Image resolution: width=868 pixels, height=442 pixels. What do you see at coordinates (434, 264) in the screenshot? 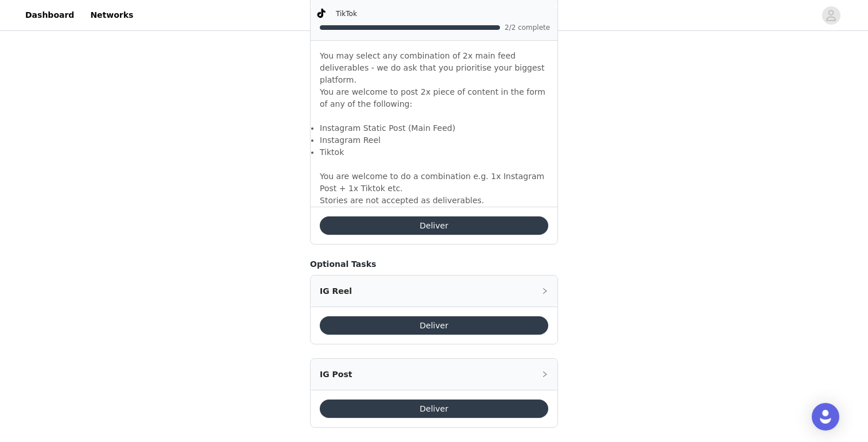
I see `h4: Optional Tasks` at bounding box center [434, 264].